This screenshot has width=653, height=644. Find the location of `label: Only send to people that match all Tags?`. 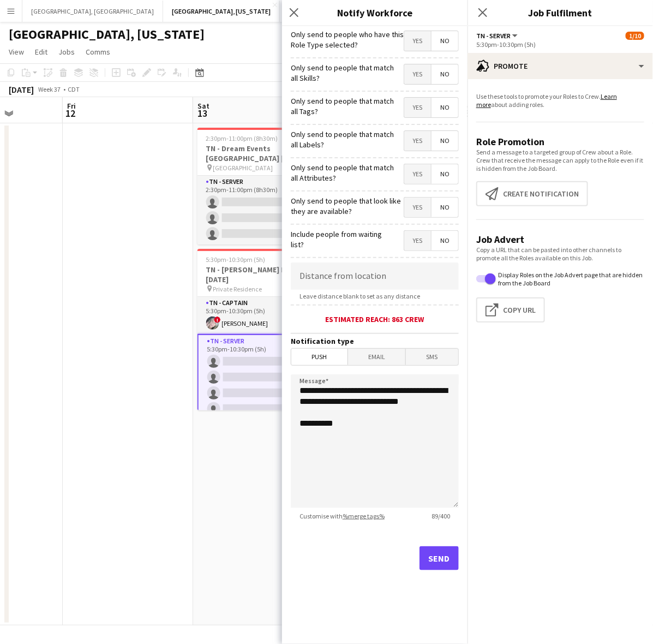

label: Only send to people that match all Tags? is located at coordinates (343, 106).